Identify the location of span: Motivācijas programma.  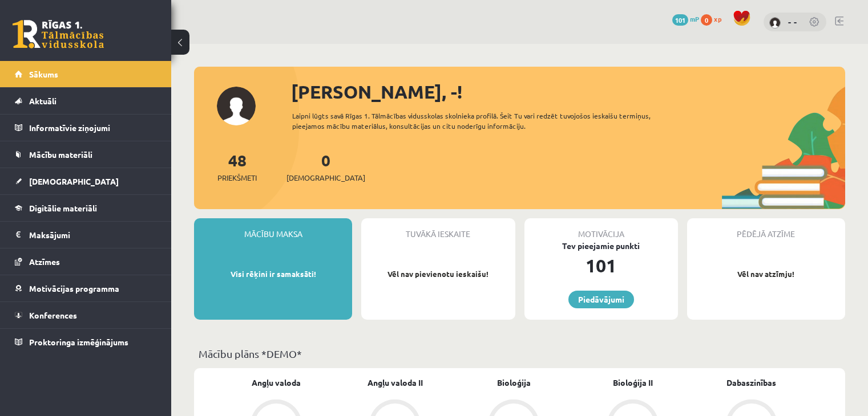
(75, 289).